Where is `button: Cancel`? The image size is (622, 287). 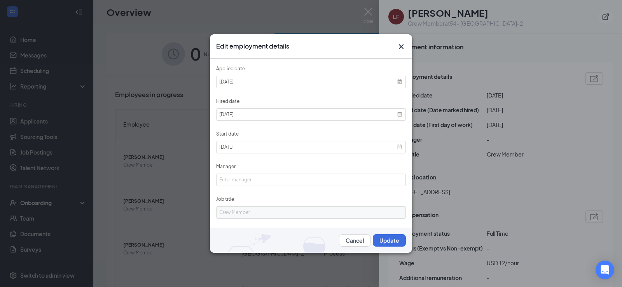
button: Cancel is located at coordinates (354, 240).